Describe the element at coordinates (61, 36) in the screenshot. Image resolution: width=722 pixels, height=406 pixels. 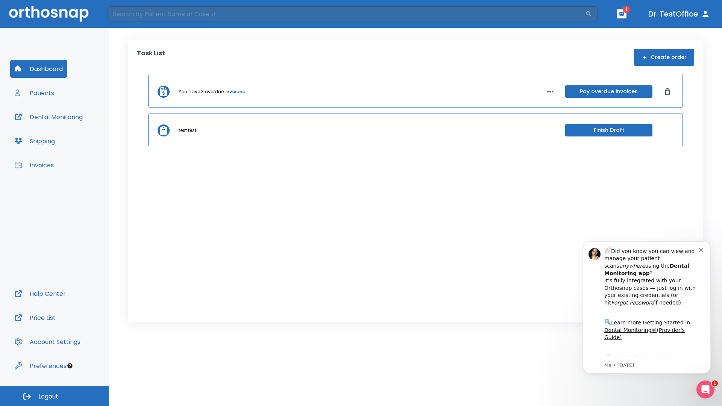
I see `i: anywhere` at that location.